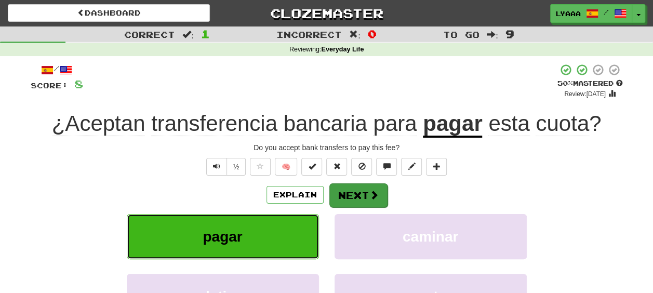  I want to click on span: para, so click(395, 124).